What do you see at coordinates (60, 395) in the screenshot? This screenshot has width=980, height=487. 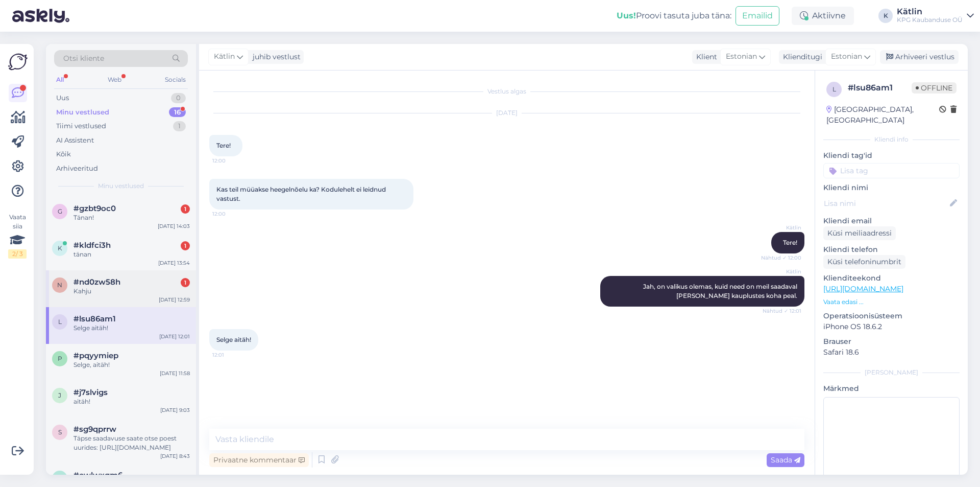 I see `span: j` at bounding box center [60, 395].